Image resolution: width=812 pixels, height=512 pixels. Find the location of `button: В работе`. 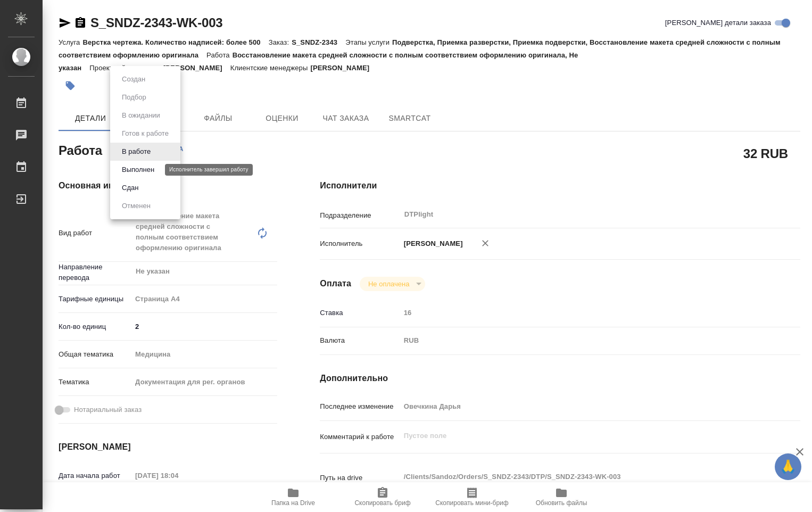

button: В работе is located at coordinates (137, 152).